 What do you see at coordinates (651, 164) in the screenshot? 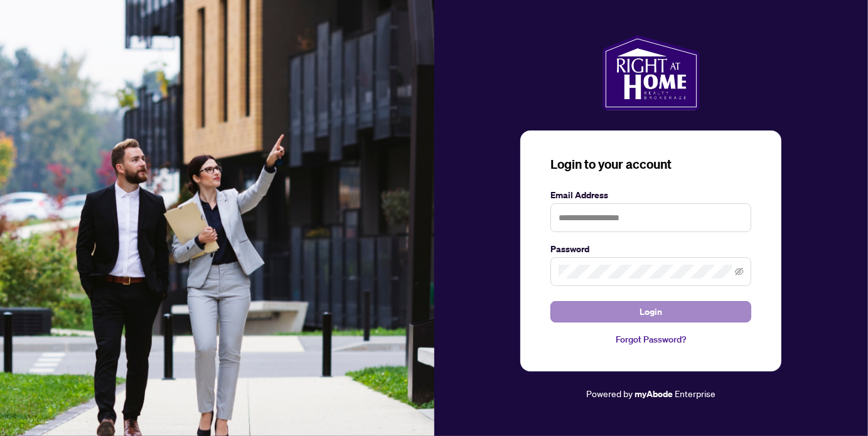
I see `h3: Login to your account` at bounding box center [651, 164].